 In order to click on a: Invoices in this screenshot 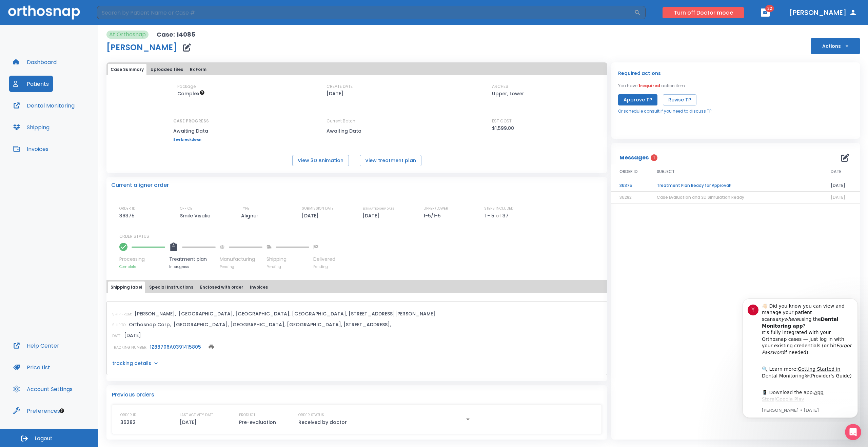, I will do `click(31, 149)`.